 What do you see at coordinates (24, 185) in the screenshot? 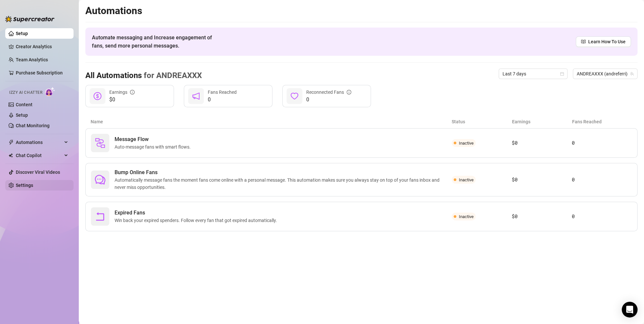
I see `a: Settings` at bounding box center [24, 185].